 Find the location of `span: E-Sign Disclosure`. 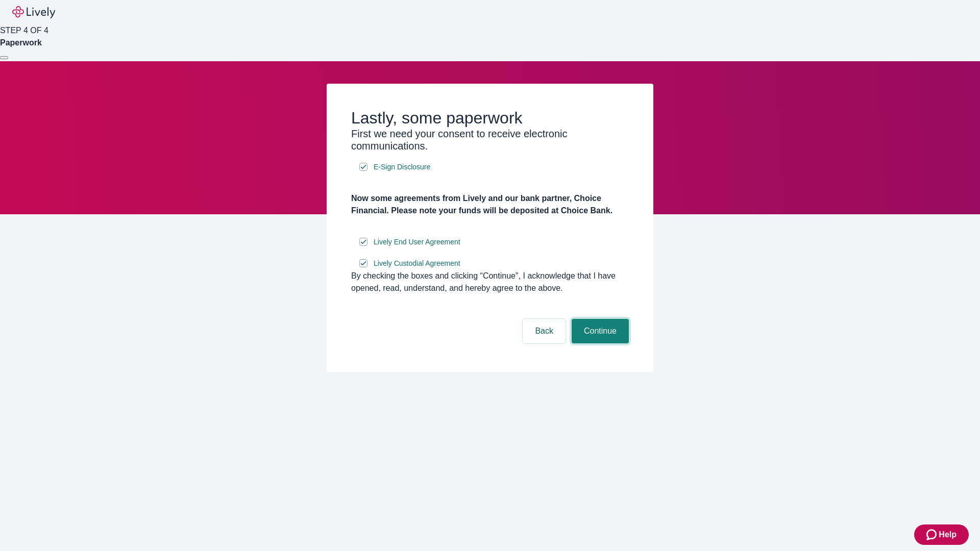

span: E-Sign Disclosure is located at coordinates (402, 167).